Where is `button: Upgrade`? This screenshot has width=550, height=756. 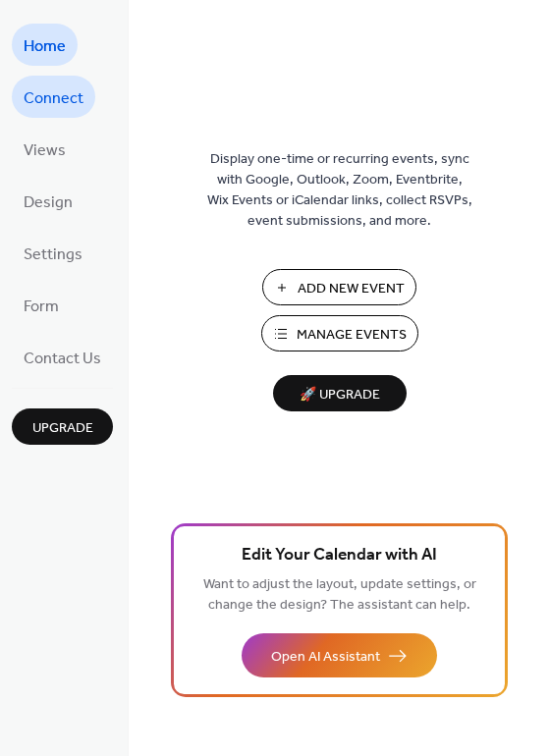 button: Upgrade is located at coordinates (62, 426).